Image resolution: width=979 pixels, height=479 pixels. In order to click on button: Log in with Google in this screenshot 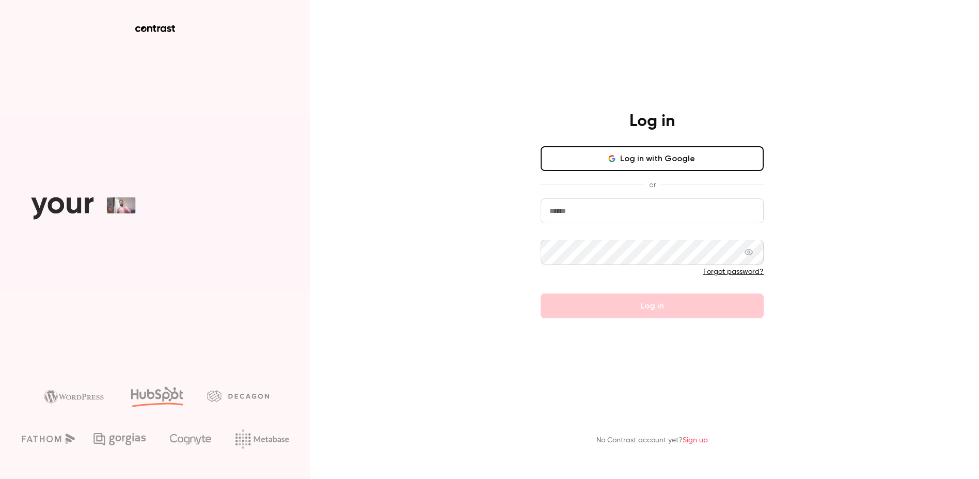, I will do `click(652, 159)`.